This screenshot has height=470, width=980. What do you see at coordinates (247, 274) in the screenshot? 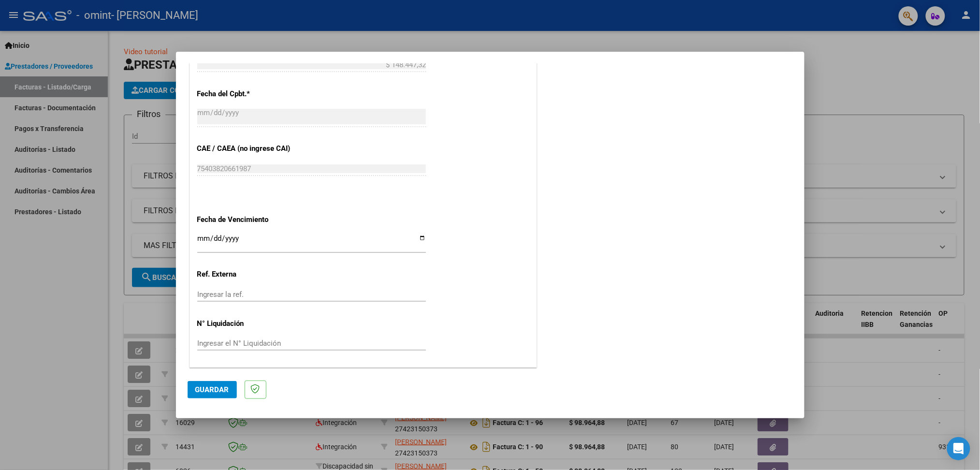
I see `p: Ref. Externa` at bounding box center [247, 274].